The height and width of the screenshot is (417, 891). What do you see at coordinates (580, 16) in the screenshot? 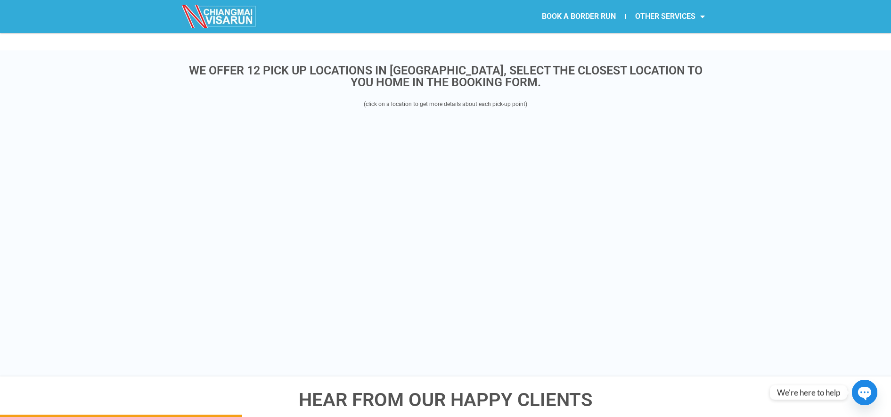
I see `nav: Menu` at bounding box center [580, 16].